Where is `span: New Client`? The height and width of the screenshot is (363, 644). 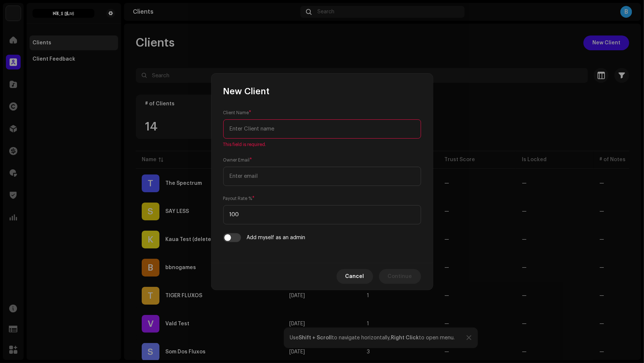
span: New Client is located at coordinates (247, 91).